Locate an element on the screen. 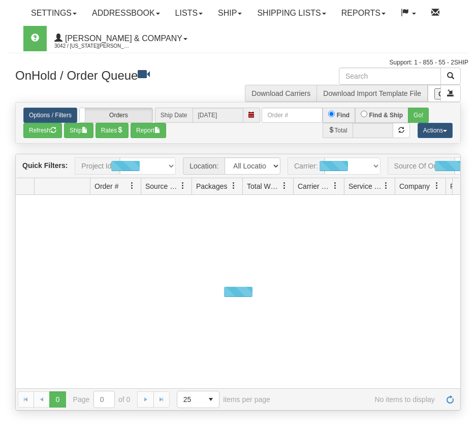 The width and height of the screenshot is (476, 436). a: Shipping lists is located at coordinates (291, 13).